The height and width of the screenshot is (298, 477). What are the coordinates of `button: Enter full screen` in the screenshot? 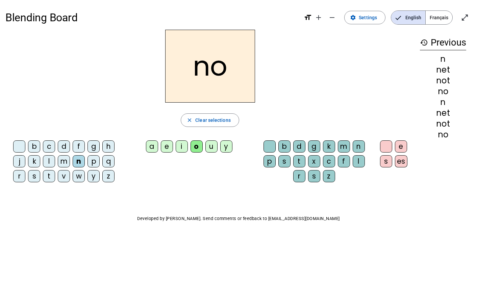 It's located at (465, 18).